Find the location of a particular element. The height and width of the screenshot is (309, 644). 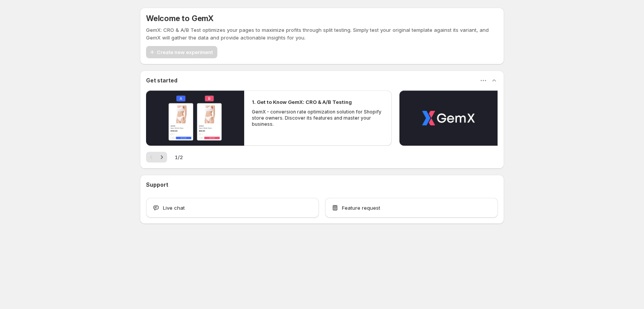

h3: Support is located at coordinates (157, 185).